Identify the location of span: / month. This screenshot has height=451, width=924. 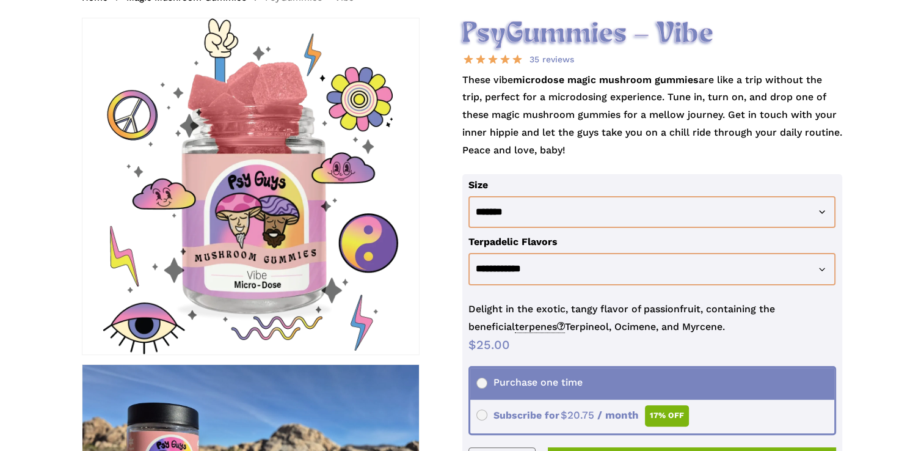
(618, 415).